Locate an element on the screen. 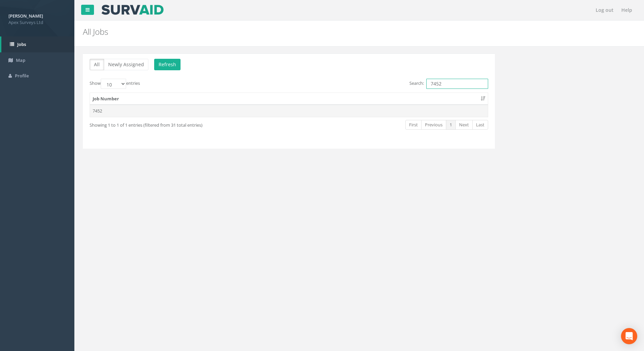  h2: All Jobs is located at coordinates (313, 32).